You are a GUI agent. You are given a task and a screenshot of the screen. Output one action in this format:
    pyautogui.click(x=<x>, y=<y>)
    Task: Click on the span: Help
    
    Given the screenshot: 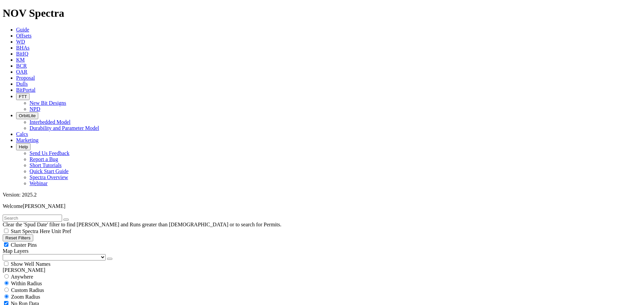 What is the action you would take?
    pyautogui.click(x=23, y=146)
    